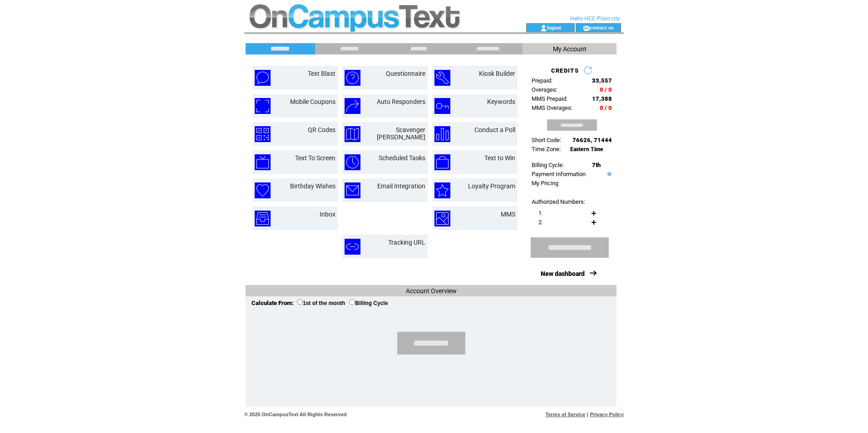 Image resolution: width=868 pixels, height=433 pixels. I want to click on span: Short Code:, so click(546, 140).